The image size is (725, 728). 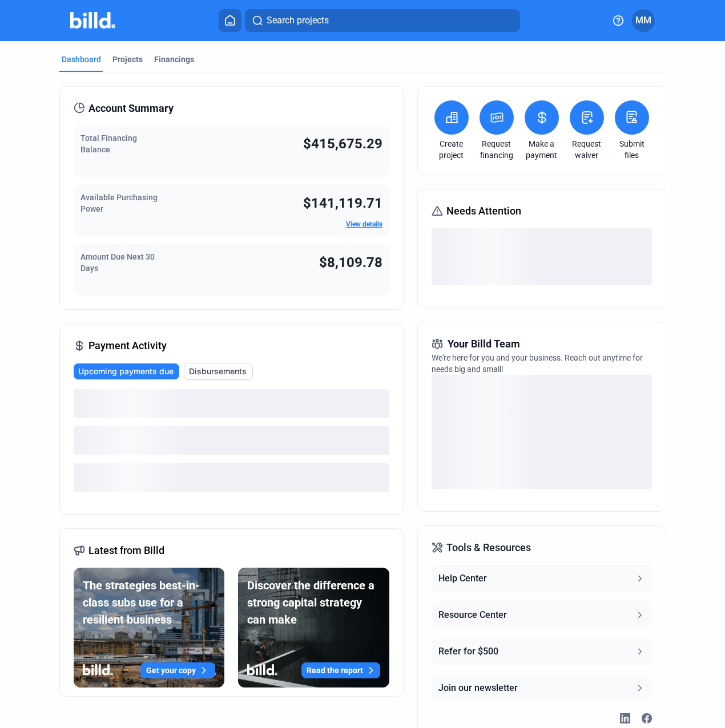 What do you see at coordinates (497, 150) in the screenshot?
I see `a: Request financing` at bounding box center [497, 150].